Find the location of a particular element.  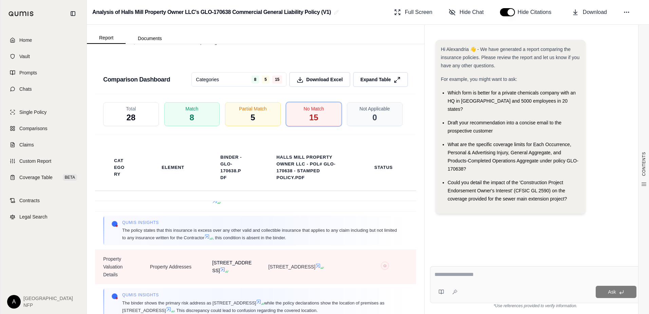

div: A is located at coordinates (14, 301).